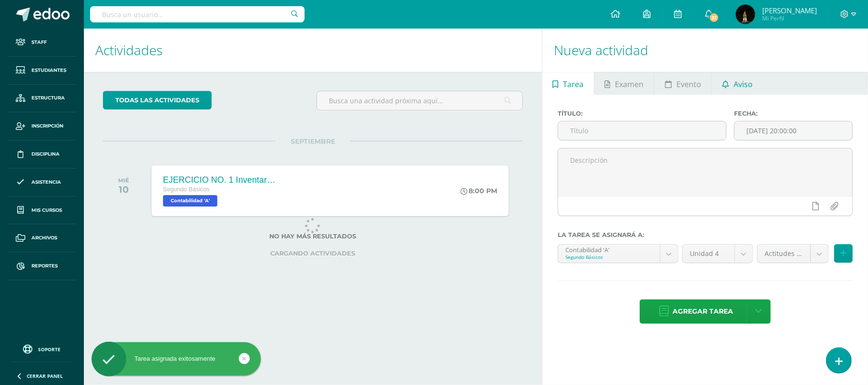 The width and height of the screenshot is (868, 385). Describe the element at coordinates (46, 183) in the screenshot. I see `span: Asistencia` at that location.